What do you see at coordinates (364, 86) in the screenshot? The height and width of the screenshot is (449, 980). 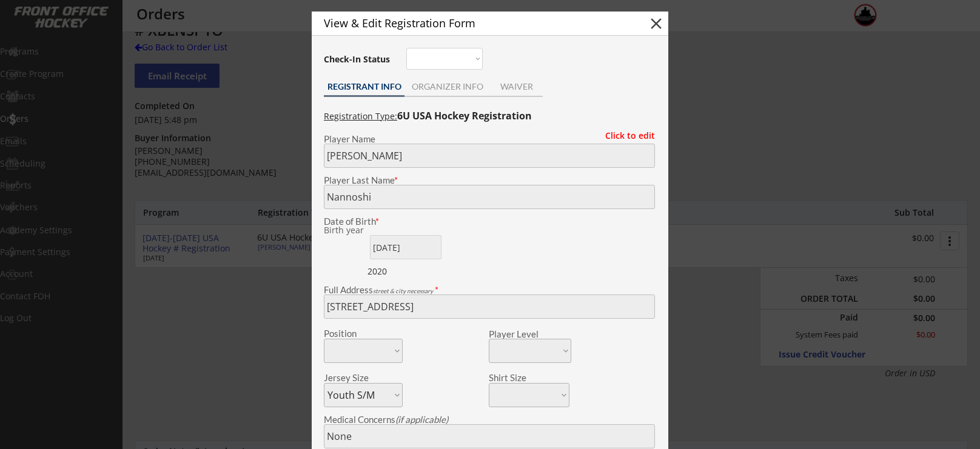 I see `div: REGISTRANT INFO` at bounding box center [364, 86].